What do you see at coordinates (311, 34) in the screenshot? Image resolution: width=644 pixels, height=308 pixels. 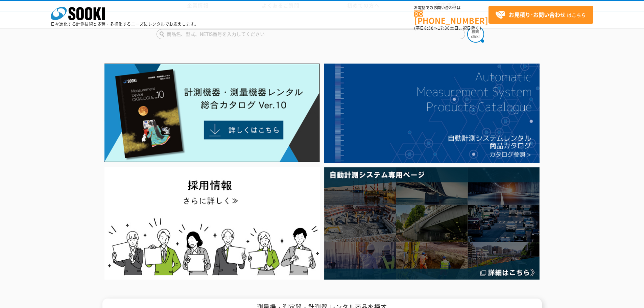 I see `input: 商品名、型式、NETIS番号を入力してください` at bounding box center [311, 34].